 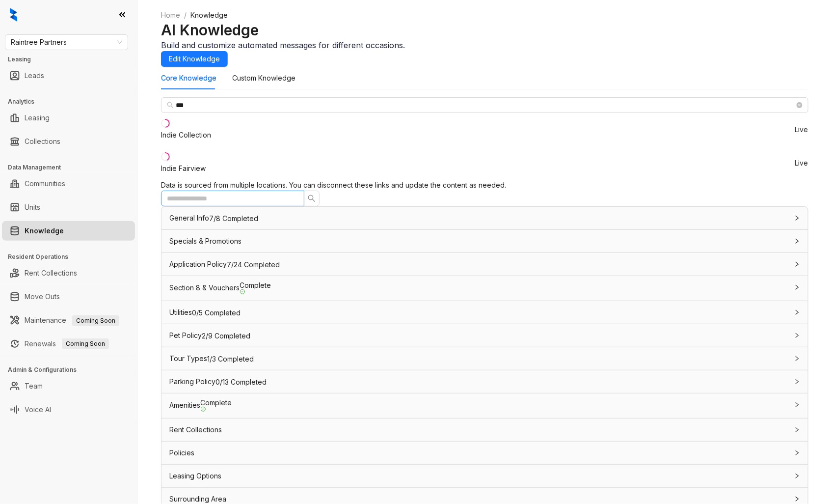 What do you see at coordinates (181, 453) in the screenshot?
I see `span: Policies` at bounding box center [181, 453].